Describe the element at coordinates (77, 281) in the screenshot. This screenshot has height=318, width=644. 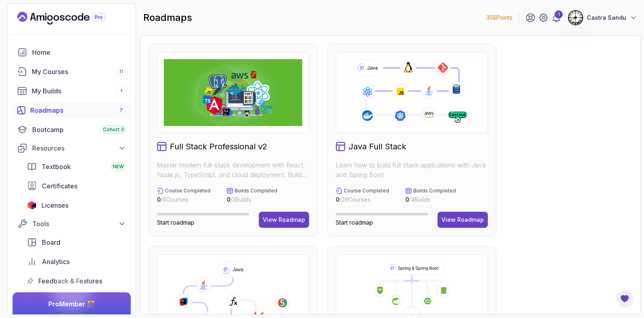
I see `a: feedback` at that location.